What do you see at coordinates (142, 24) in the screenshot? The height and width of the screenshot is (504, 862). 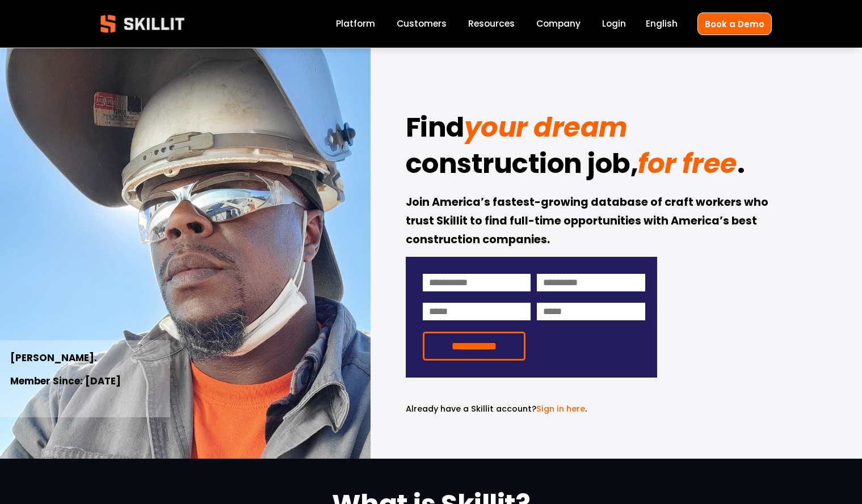 I see `img: Skillit` at bounding box center [142, 24].